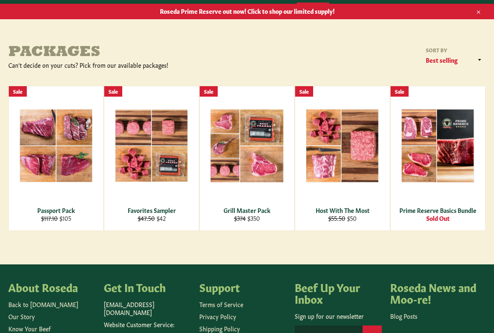 The width and height of the screenshot is (494, 333). What do you see at coordinates (247, 210) in the screenshot?
I see `div: Grill Master Pack` at bounding box center [247, 210].